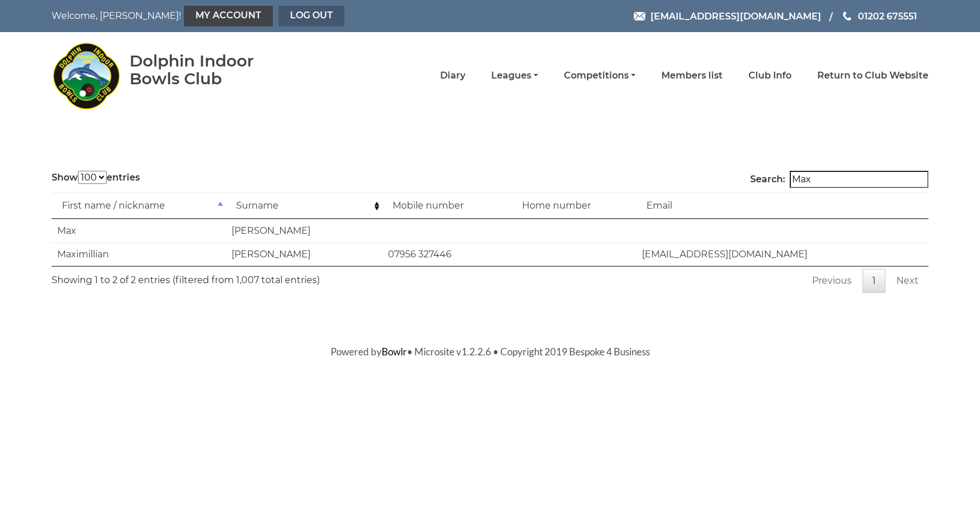 Image resolution: width=980 pixels, height=521 pixels. What do you see at coordinates (95, 178) in the screenshot?
I see `label: Show entries` at bounding box center [95, 178].